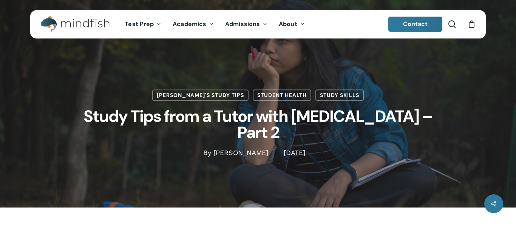  I want to click on span: Contact, so click(415, 24).